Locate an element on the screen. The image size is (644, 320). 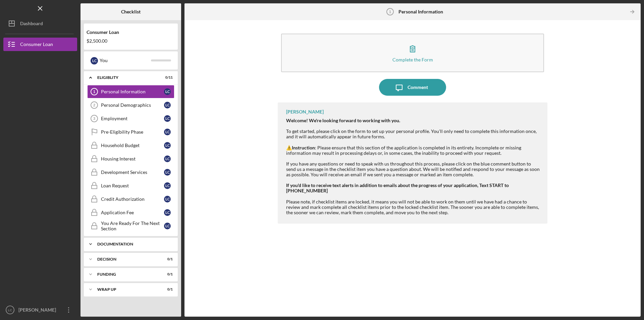
strong: Welcome! We're looking forward to working with you. is located at coordinates (343, 120).